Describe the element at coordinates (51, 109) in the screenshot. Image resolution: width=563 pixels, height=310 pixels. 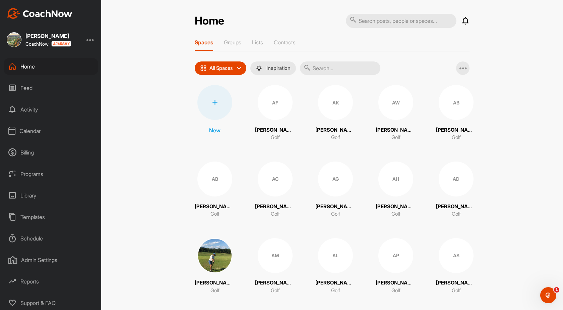
I see `div: Activity` at that location.